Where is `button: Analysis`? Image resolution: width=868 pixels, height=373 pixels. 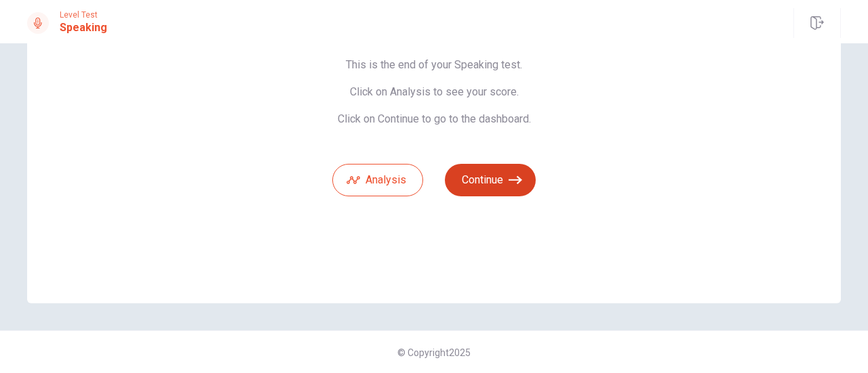
button: Analysis is located at coordinates (378, 180).